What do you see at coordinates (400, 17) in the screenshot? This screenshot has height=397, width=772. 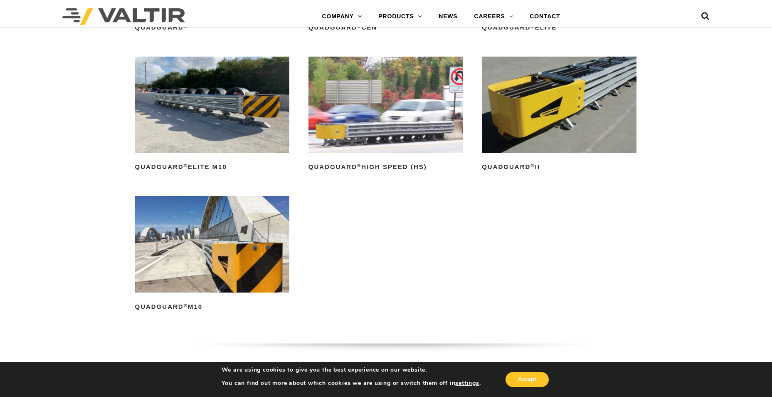 I see `a: PRODUCTS` at bounding box center [400, 17].